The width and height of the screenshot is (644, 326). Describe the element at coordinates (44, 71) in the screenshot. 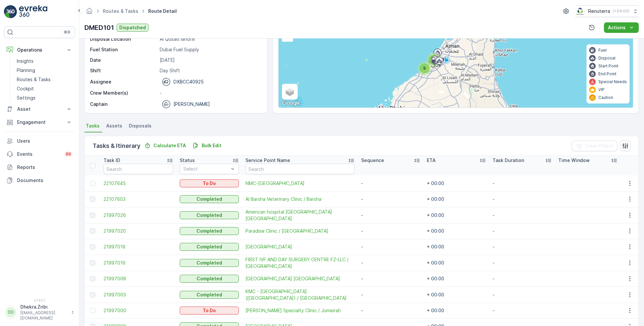

I see `a: Planning` at that location.